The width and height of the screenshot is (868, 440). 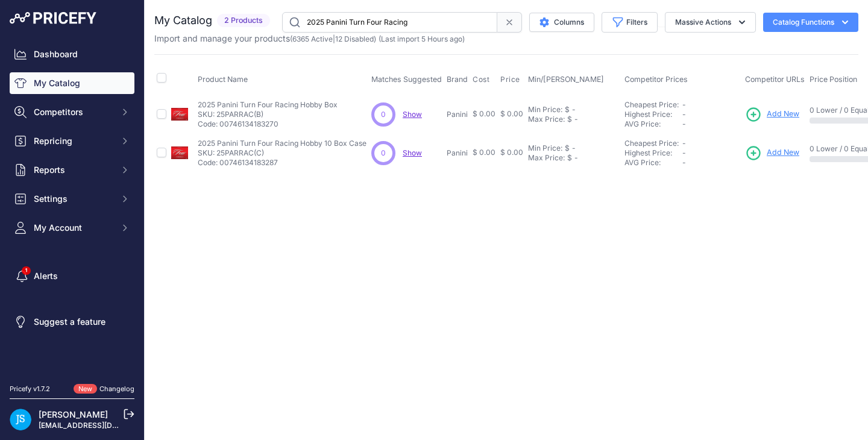 What do you see at coordinates (457, 79) in the screenshot?
I see `span: Brand` at bounding box center [457, 79].